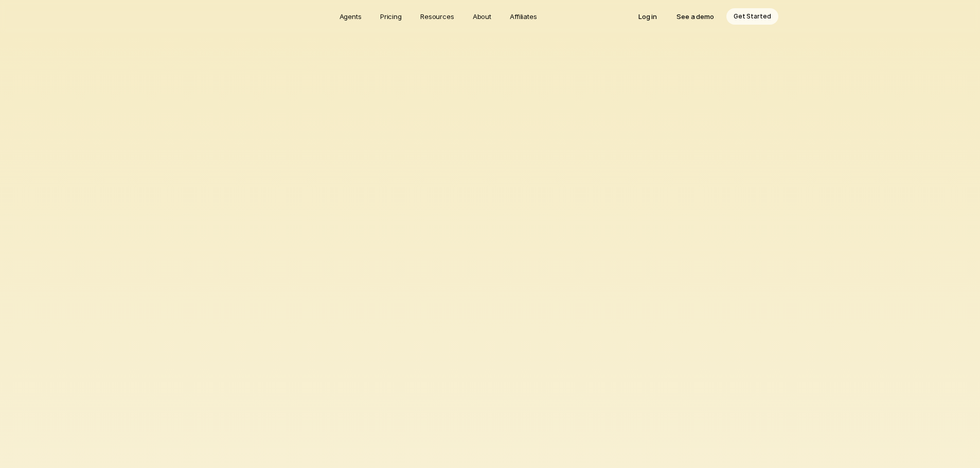 This screenshot has width=980, height=468. I want to click on a: Affiliates, so click(523, 17).